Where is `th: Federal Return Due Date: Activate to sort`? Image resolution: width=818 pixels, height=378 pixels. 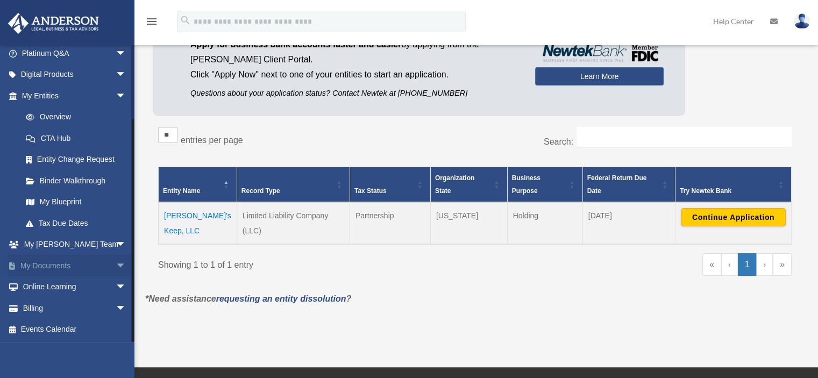 th: Federal Return Due Date: Activate to sort is located at coordinates (629, 184).